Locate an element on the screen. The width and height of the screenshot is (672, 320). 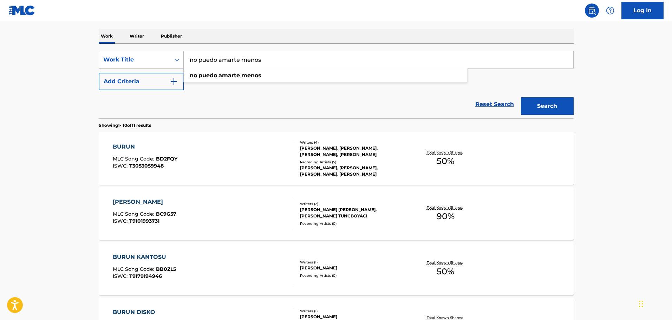
img: help is located at coordinates (610, 11).